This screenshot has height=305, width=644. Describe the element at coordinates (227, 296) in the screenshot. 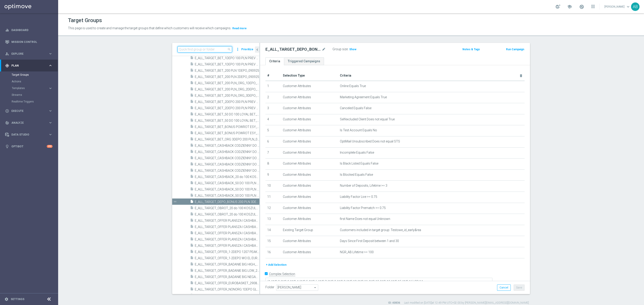

I see `span: E_ALL_TARGET_OFFER_NONORG 2DEPO GLOB REM_040925` at that location.